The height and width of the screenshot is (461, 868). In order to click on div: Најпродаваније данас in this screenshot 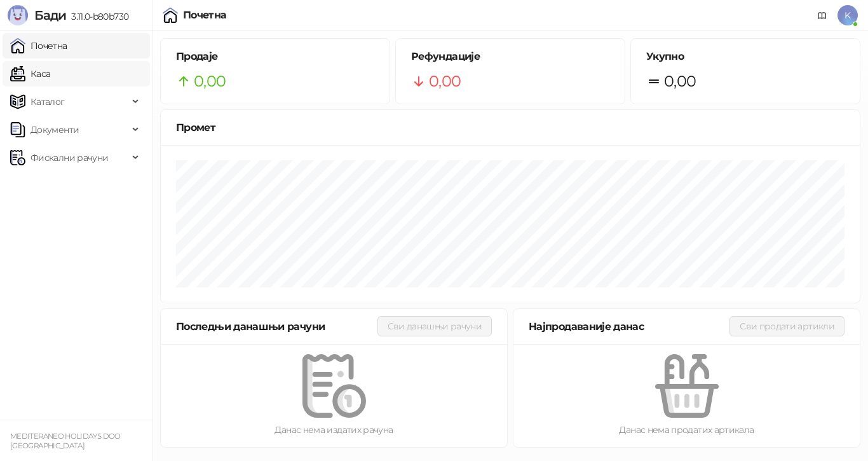, I will do `click(629, 326)`.